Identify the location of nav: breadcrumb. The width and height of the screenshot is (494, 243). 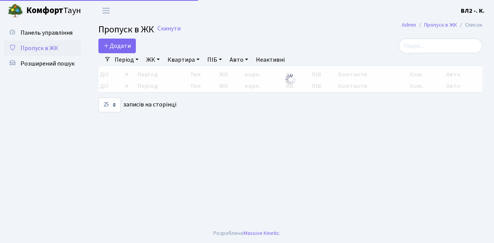
(442, 25).